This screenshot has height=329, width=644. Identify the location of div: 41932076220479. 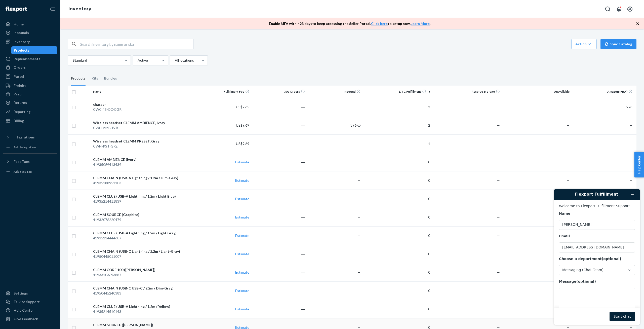
(143, 220).